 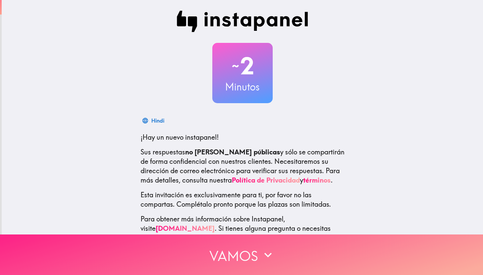 What do you see at coordinates (301, 180) in the screenshot?
I see `font: y` at bounding box center [301, 180].